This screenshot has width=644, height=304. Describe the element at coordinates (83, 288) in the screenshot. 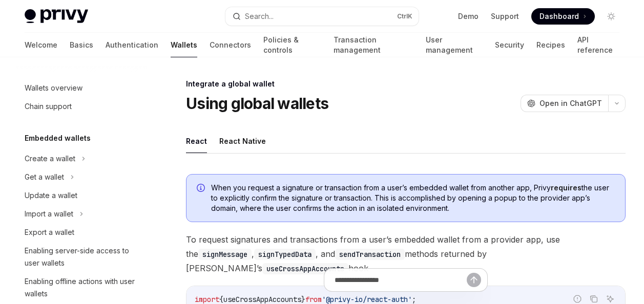

I see `div: Enabling offline actions with user wallets` at that location.